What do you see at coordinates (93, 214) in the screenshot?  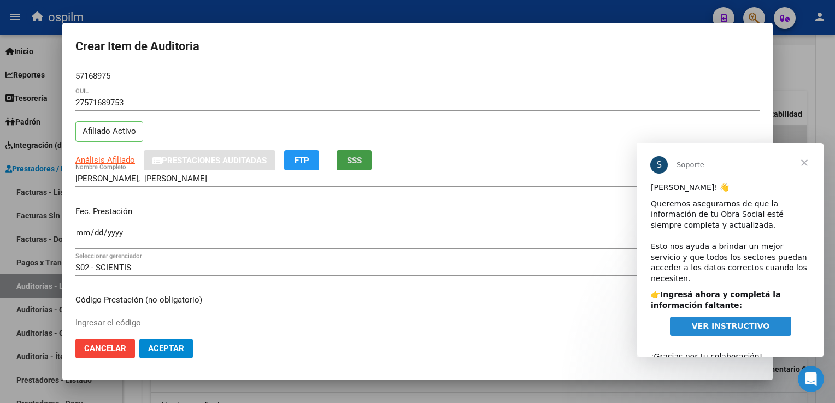 I see `div: ¡Gracias por tu colaboración! ​` at bounding box center [93, 214].